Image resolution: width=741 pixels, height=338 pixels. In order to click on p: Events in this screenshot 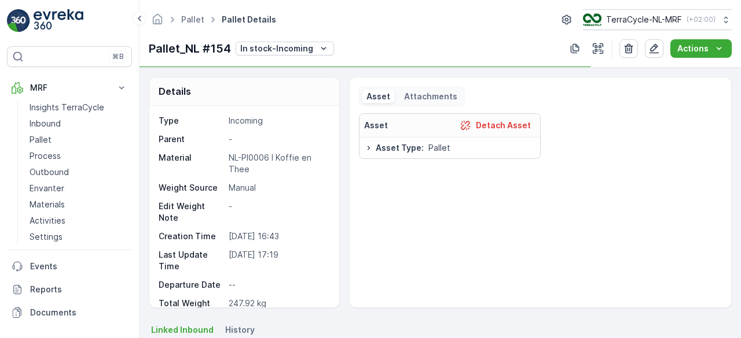, I will do `click(79, 267)`.